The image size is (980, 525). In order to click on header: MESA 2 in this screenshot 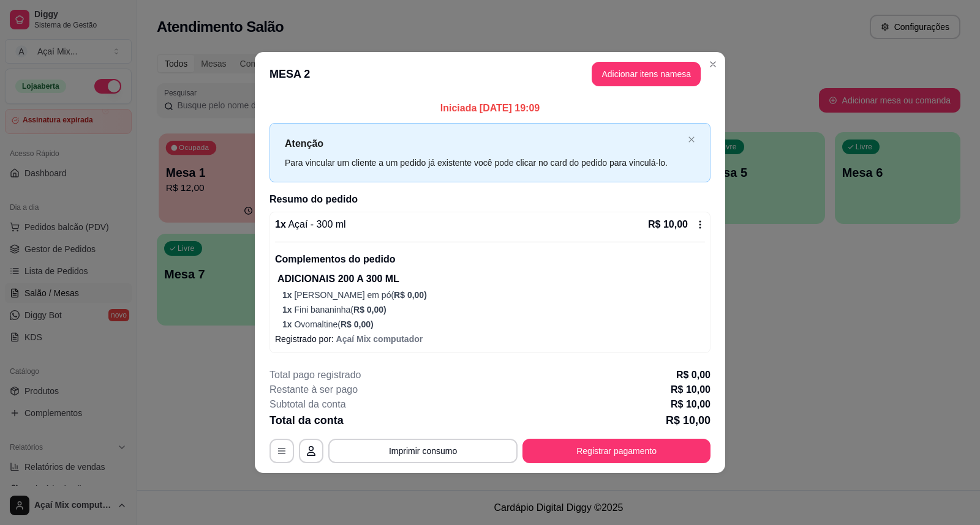, I will do `click(490, 74)`.